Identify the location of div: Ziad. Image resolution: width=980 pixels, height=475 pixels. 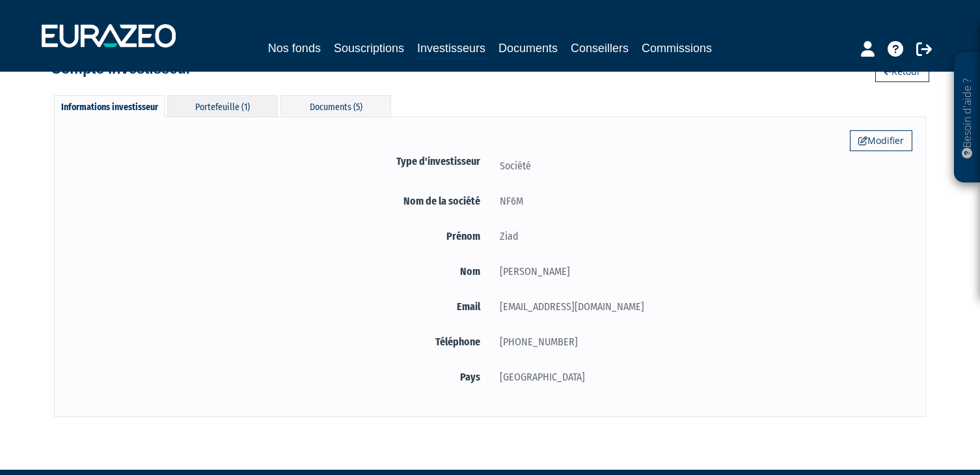
(701, 236).